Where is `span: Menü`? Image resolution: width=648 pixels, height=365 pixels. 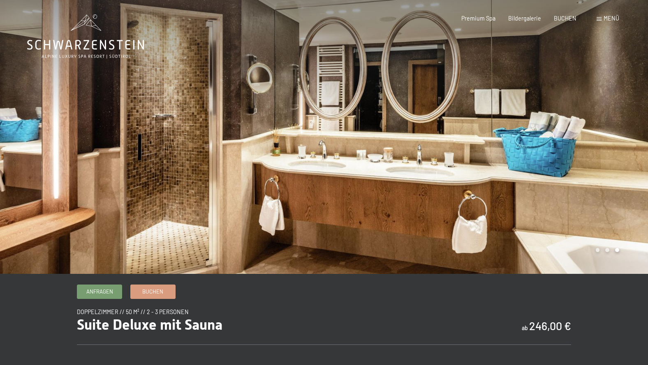
span: Menü is located at coordinates (611, 18).